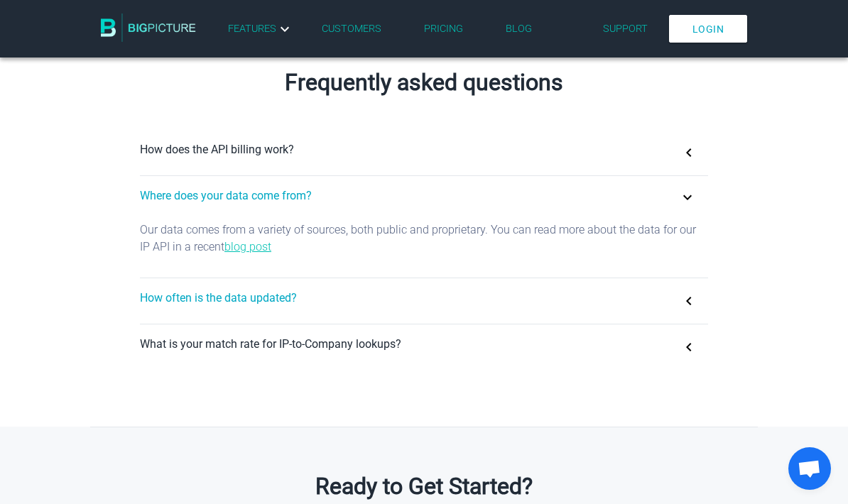 The image size is (848, 504). Describe the element at coordinates (424, 244) in the screenshot. I see `p: Our data comes from a variety of sources, both public and proprietary. You can read more about th...` at that location.